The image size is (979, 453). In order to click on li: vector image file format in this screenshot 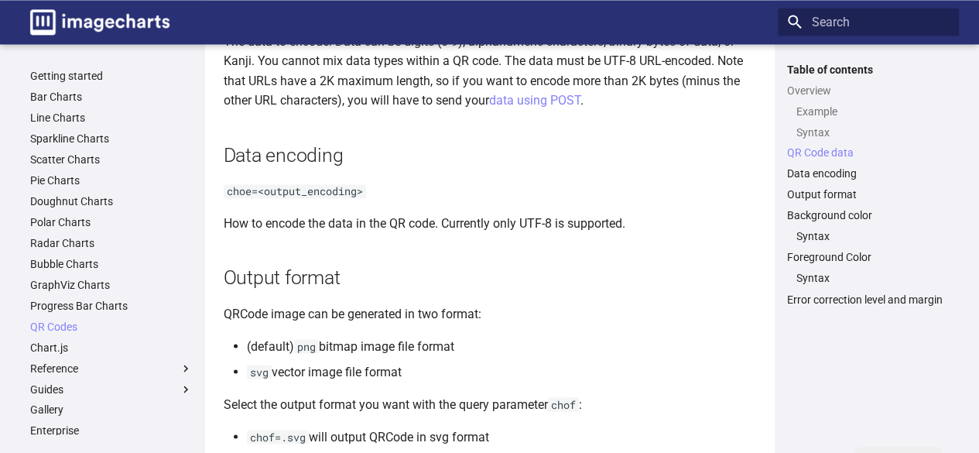, I will do `click(502, 372)`.